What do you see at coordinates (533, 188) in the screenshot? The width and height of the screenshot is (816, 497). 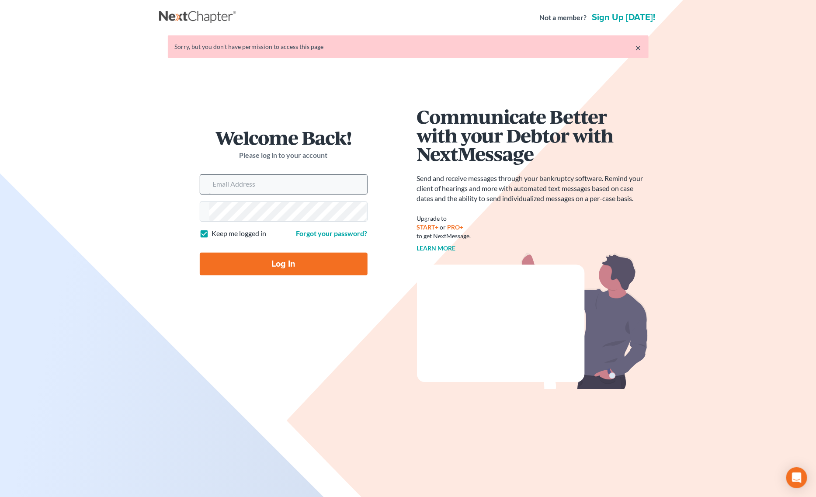 I see `p: Send and receive messages through your bankruptcy software. Remind your client of hearings and mo...` at bounding box center [533, 188].